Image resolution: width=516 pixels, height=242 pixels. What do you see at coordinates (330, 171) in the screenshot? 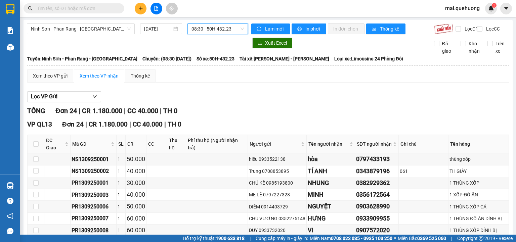
I see `div: TÍ ANH` at bounding box center [330, 171].